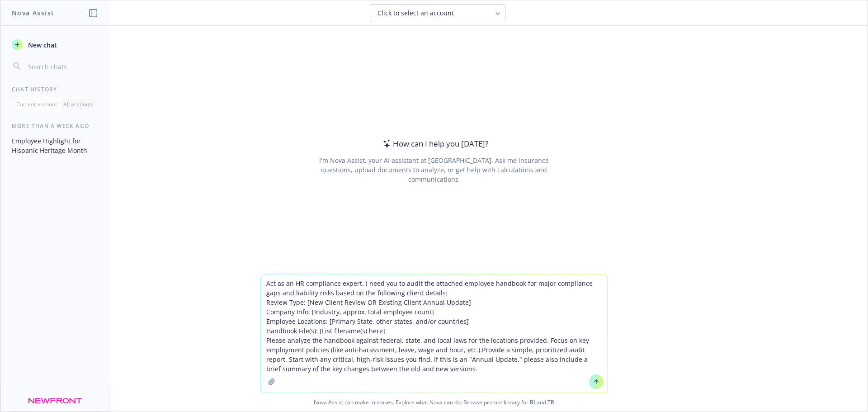  What do you see at coordinates (55, 145) in the screenshot?
I see `button: Employee Highlight for Hispanic Heritage Month` at bounding box center [55, 145].